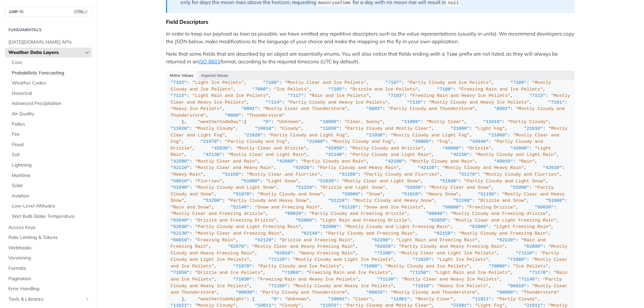  I want to click on span: "51060", so click(520, 187).